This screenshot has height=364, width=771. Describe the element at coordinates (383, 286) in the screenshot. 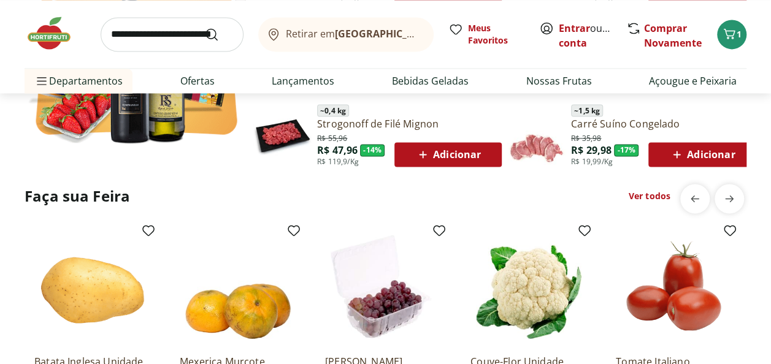

I see `img: Uva Rosada Embalada` at that location.